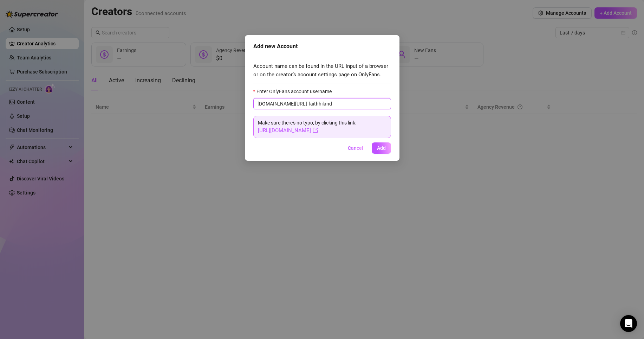 This screenshot has width=644, height=339. I want to click on button: Add, so click(381, 148).